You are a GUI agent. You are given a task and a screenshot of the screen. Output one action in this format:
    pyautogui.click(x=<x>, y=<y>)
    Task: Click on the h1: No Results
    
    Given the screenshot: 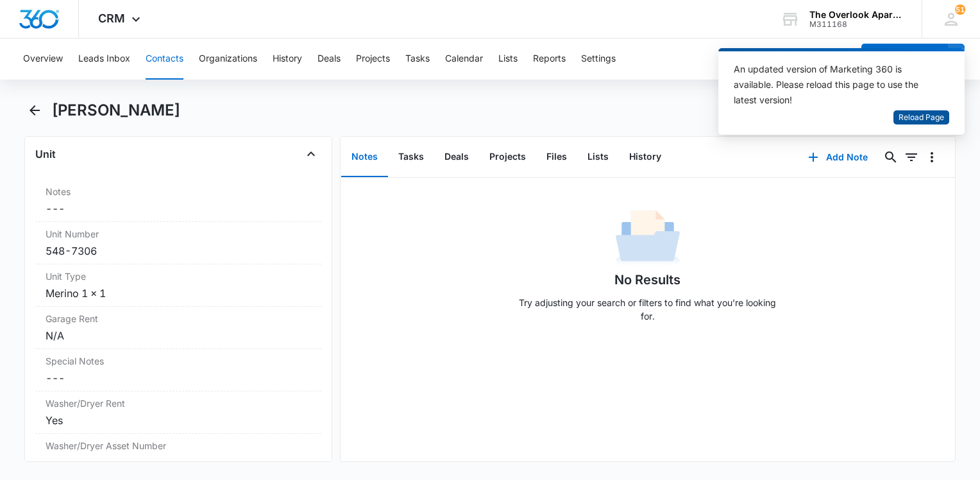 What is the action you would take?
    pyautogui.click(x=647, y=280)
    